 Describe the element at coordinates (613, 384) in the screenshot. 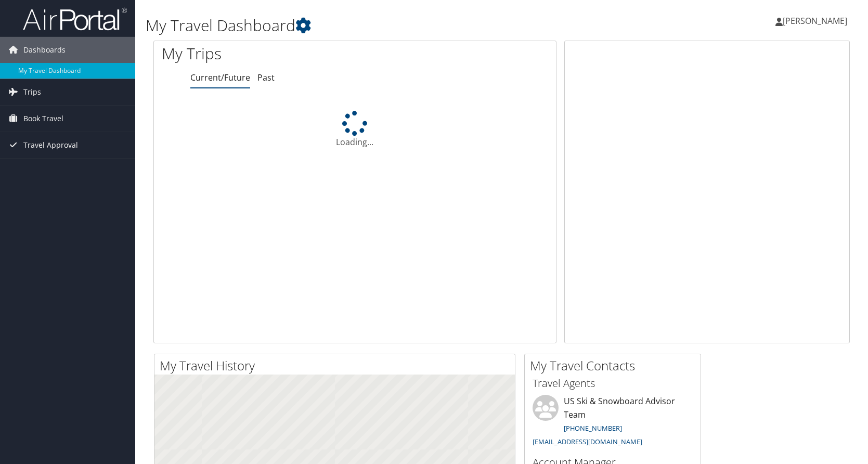

I see `h3: Travel Agents` at that location.